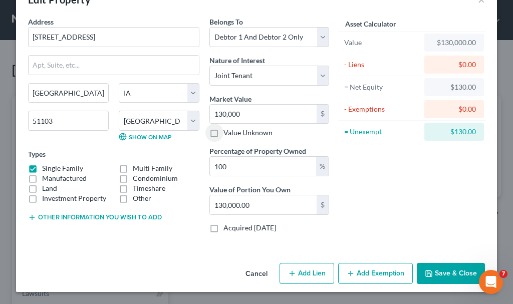 Image resolution: width=513 pixels, height=304 pixels. What do you see at coordinates (371, 24) in the screenshot?
I see `label: Asset Calculator` at bounding box center [371, 24].